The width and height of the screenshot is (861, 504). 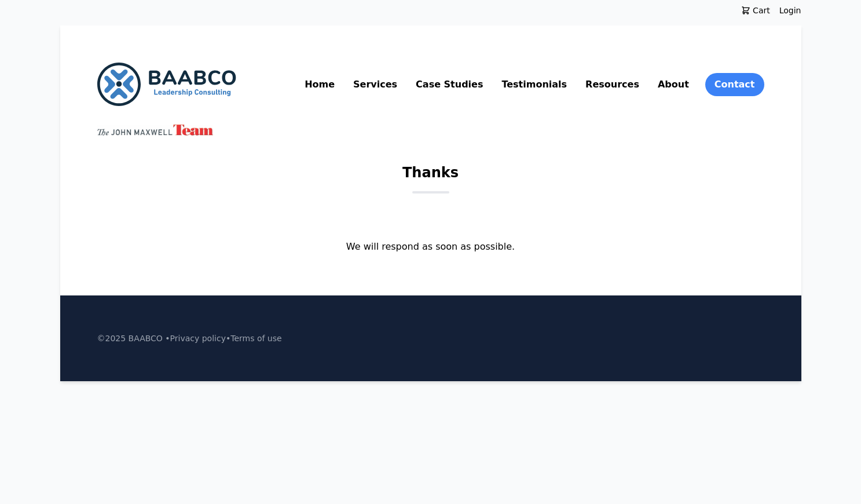 What do you see at coordinates (320, 84) in the screenshot?
I see `a: Home` at bounding box center [320, 84].